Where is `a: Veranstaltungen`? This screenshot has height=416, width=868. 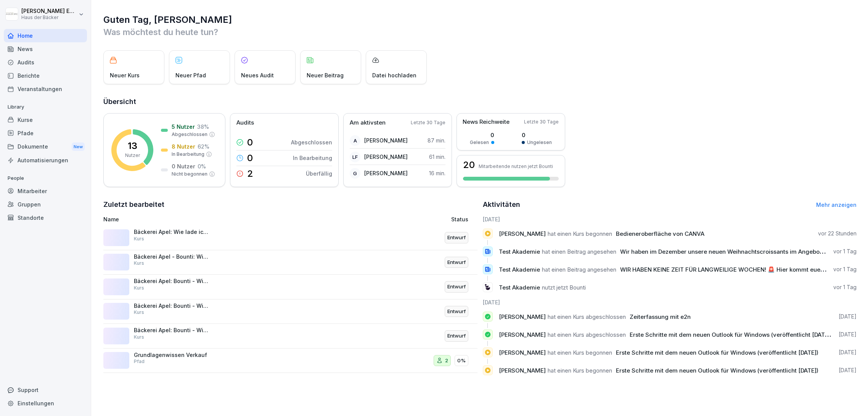 a: Veranstaltungen is located at coordinates (46, 89).